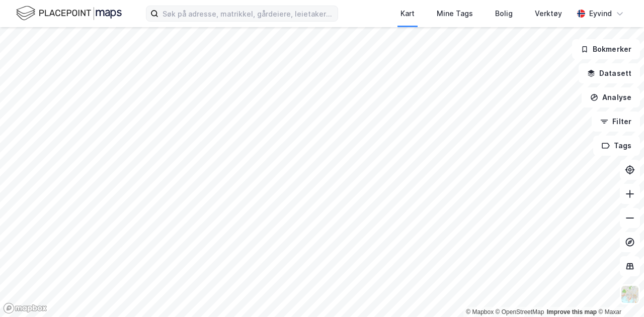  What do you see at coordinates (455, 14) in the screenshot?
I see `div: Mine Tags` at bounding box center [455, 14].